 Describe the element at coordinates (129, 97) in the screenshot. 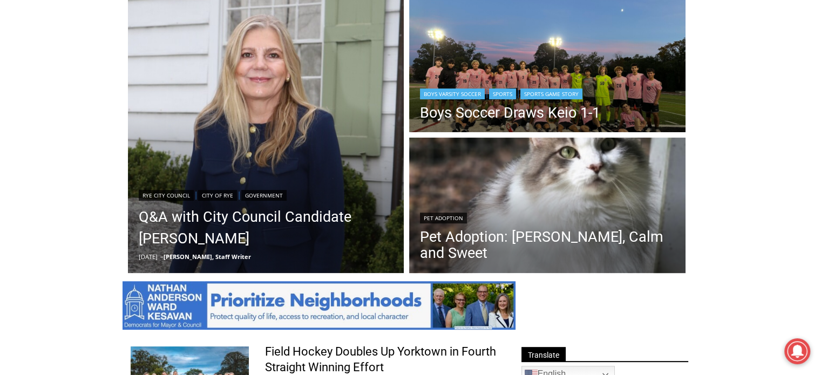

I see `div: 6` at that location.